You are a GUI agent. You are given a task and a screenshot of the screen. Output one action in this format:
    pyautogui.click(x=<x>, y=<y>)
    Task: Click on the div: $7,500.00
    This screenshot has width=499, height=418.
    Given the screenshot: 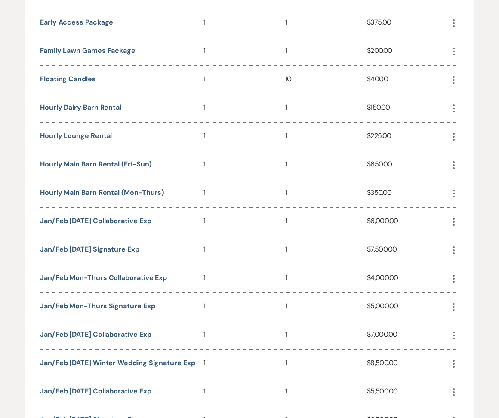 What is the action you would take?
    pyautogui.click(x=407, y=250)
    